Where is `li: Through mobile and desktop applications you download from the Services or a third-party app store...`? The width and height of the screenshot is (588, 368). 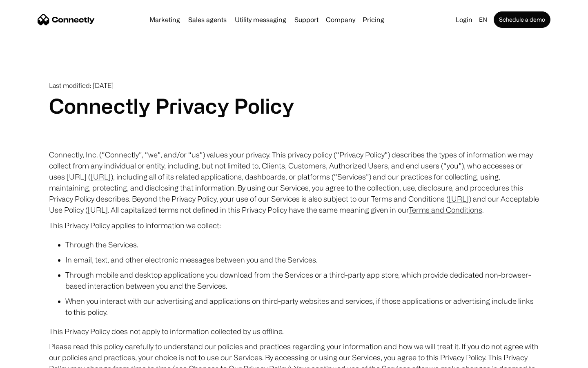
li: Through mobile and desktop applications you download from the Services or a third-party app store... is located at coordinates (302, 281).